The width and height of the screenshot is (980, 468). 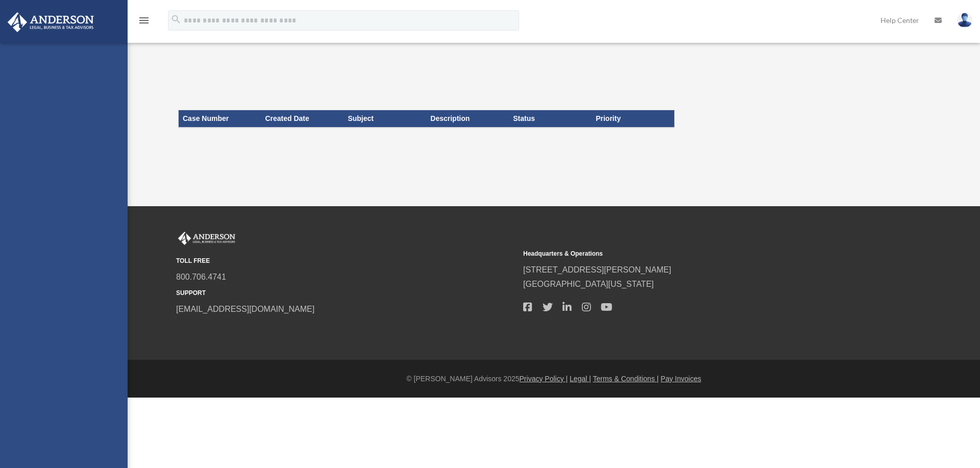 What do you see at coordinates (302, 119) in the screenshot?
I see `th: Created Date` at bounding box center [302, 119].